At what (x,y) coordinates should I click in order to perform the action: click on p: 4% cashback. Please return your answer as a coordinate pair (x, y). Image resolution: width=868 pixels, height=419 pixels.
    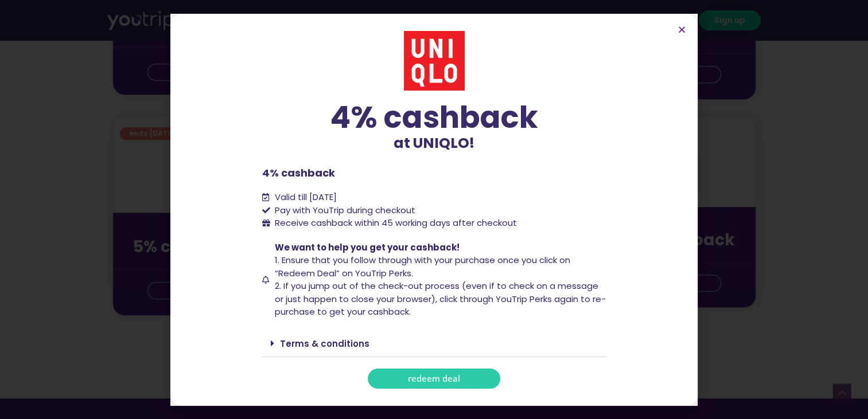
    Looking at the image, I should click on (435, 173).